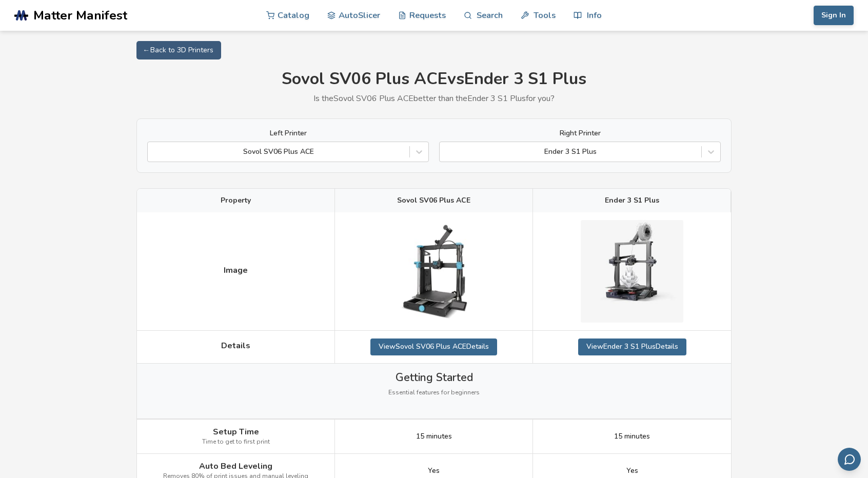  Describe the element at coordinates (236, 466) in the screenshot. I see `span: Auto Bed Leveling` at that location.